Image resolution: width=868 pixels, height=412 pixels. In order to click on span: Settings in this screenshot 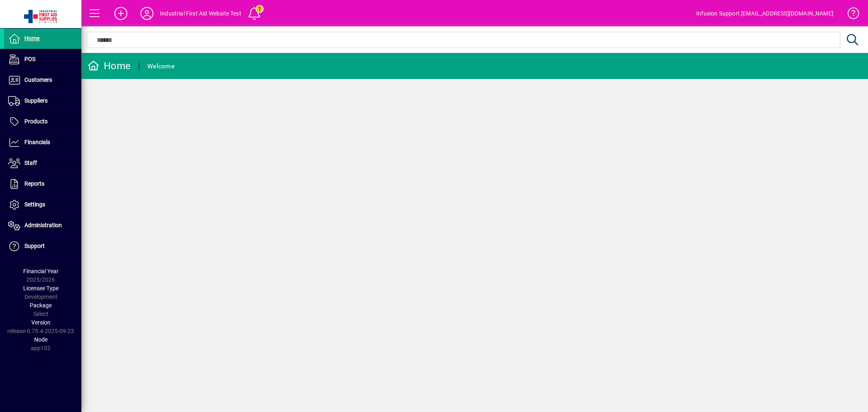, I will do `click(35, 204)`.